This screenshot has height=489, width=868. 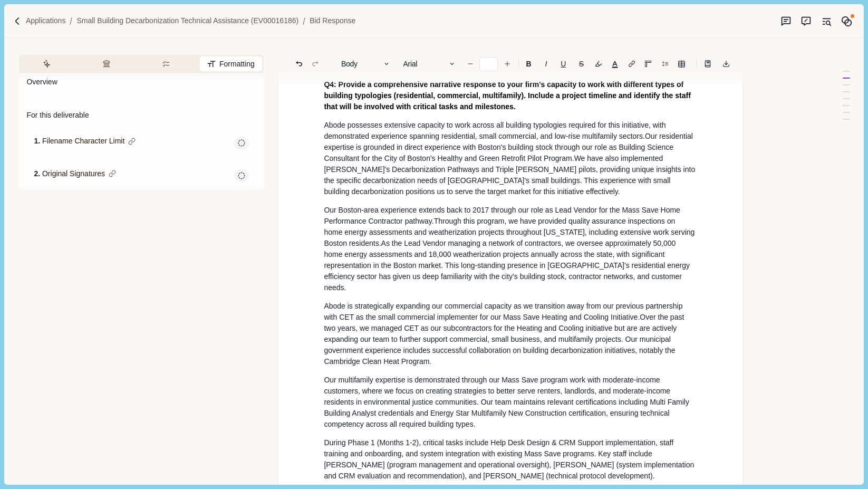 I want to click on button: Arial, so click(x=429, y=64).